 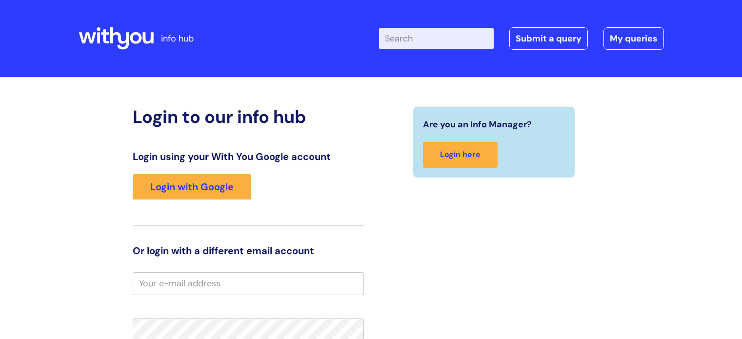 I want to click on a: Login here, so click(x=460, y=155).